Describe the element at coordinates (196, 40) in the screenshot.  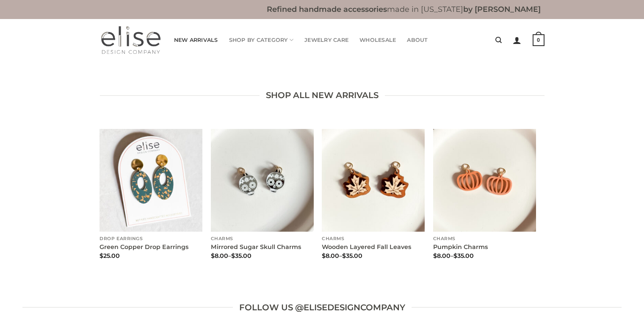
I see `a: New Arrivals` at that location.